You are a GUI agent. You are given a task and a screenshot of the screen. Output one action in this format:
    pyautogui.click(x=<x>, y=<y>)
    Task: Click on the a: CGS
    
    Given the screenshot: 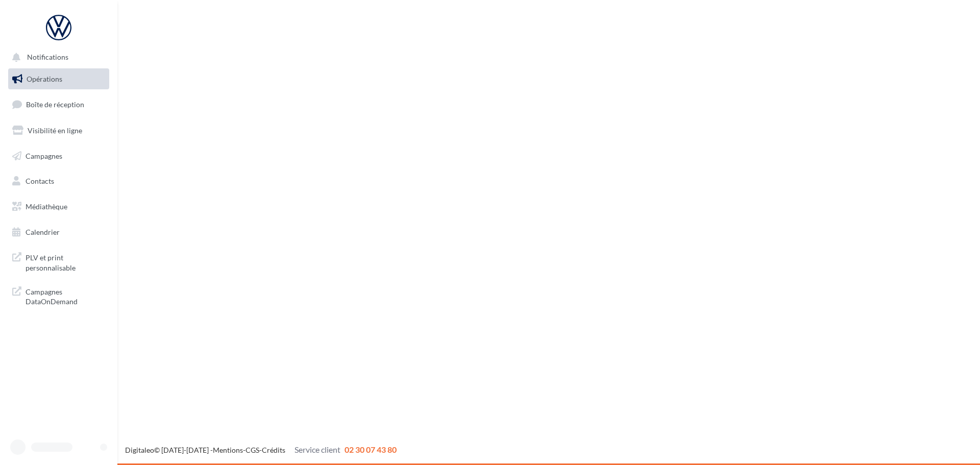 What is the action you would take?
    pyautogui.click(x=252, y=450)
    